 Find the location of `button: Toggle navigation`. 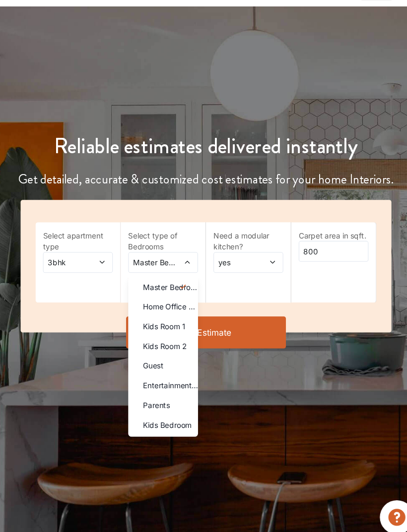

button: Toggle navigation is located at coordinates (362, 15).